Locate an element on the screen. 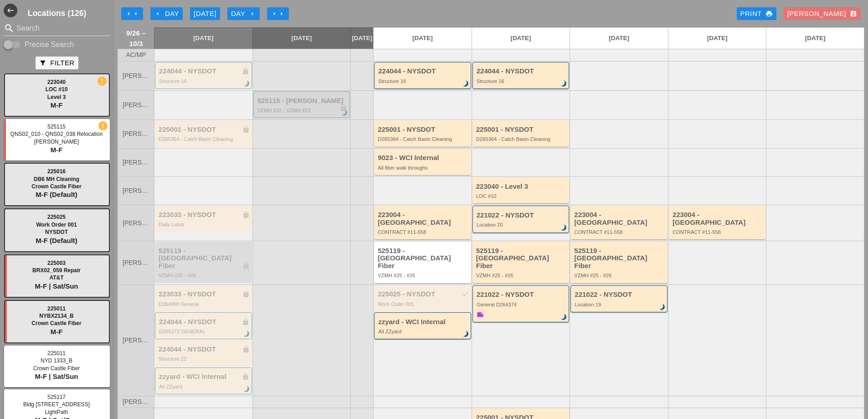 This screenshot has height=419, width=868. span: 9/26 – 10/3 is located at coordinates (136, 38).